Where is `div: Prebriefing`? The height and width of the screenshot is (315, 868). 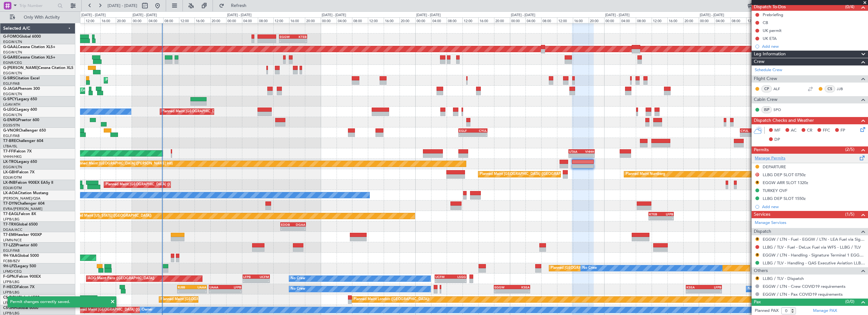
div: Prebriefing is located at coordinates (773, 14).